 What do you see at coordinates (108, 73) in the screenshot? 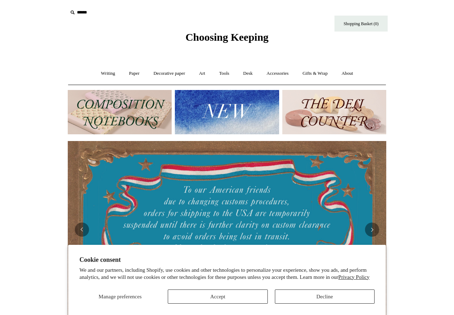
I see `a: Writing` at bounding box center [108, 73].